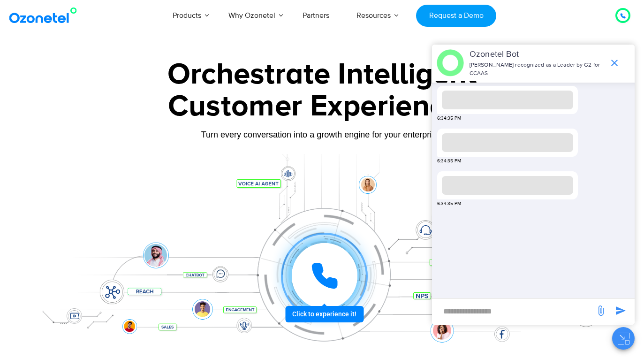 The width and height of the screenshot is (644, 359). What do you see at coordinates (322, 106) in the screenshot?
I see `div: Customer Experiences` at bounding box center [322, 106].